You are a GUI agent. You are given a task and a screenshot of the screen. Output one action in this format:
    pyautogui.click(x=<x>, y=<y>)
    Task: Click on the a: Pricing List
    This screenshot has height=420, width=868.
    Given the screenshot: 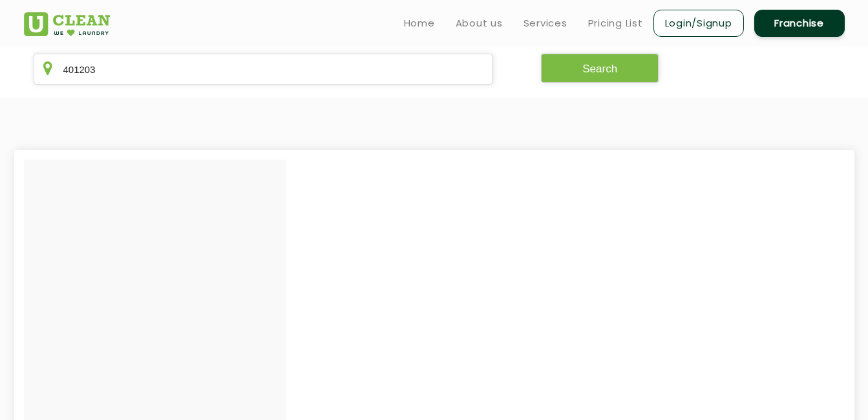 What is the action you would take?
    pyautogui.click(x=615, y=23)
    